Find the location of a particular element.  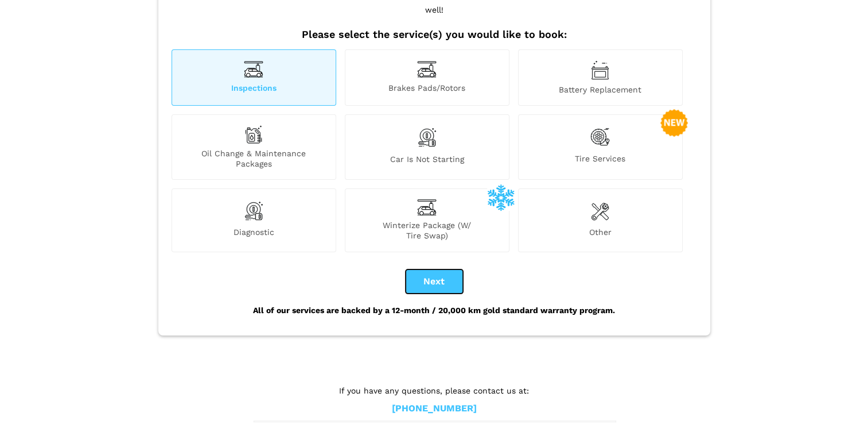

img: new-badge-2-48.png is located at coordinates (674, 123).